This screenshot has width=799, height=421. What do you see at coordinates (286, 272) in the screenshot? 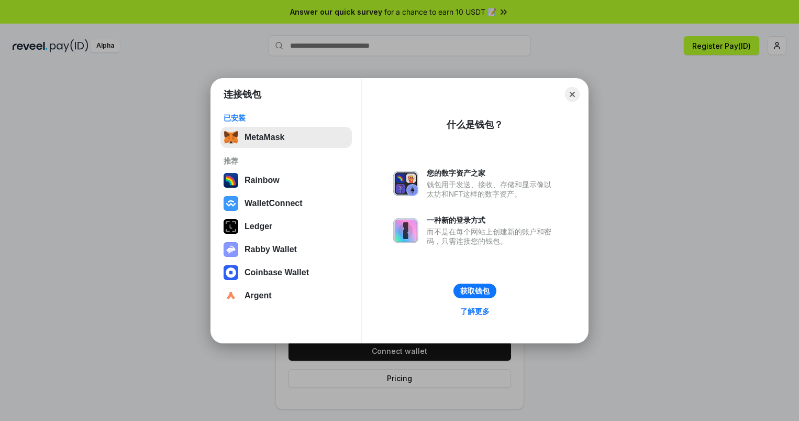
I see `button: Coinbase Wallet` at bounding box center [286, 272].